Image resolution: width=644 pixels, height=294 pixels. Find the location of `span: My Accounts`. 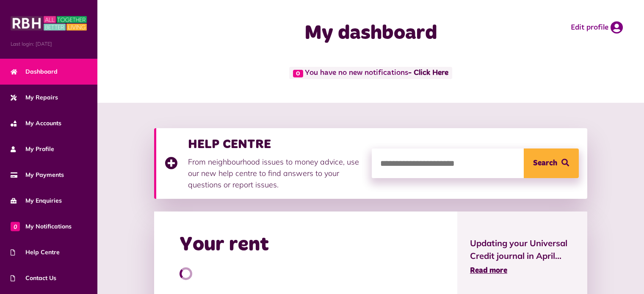

span: My Accounts is located at coordinates (36, 123).